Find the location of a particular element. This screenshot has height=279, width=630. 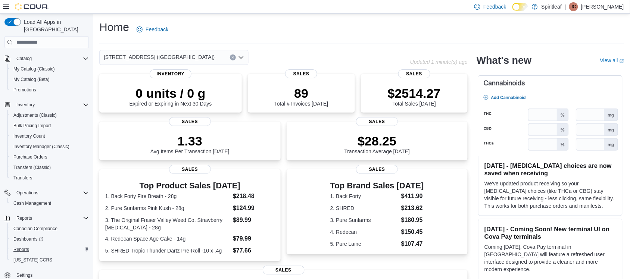

img: Cova is located at coordinates (32, 7).